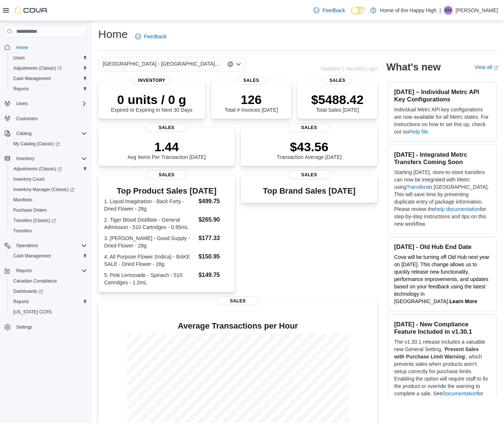 Image resolution: width=504 pixels, height=423 pixels. Describe the element at coordinates (333, 10) in the screenshot. I see `span: Feedback` at that location.